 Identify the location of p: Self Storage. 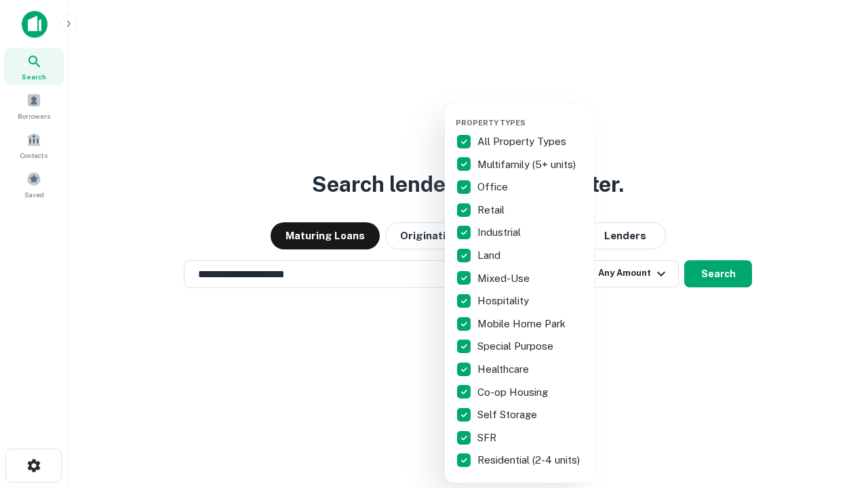
(509, 415).